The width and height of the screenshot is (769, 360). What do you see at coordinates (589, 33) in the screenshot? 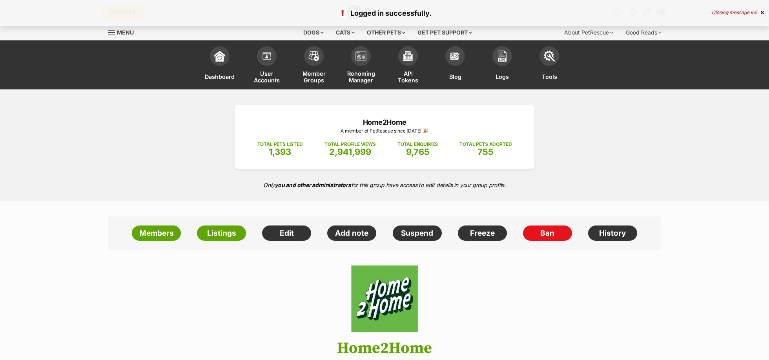
I see `div: About PetRescue` at bounding box center [589, 33].